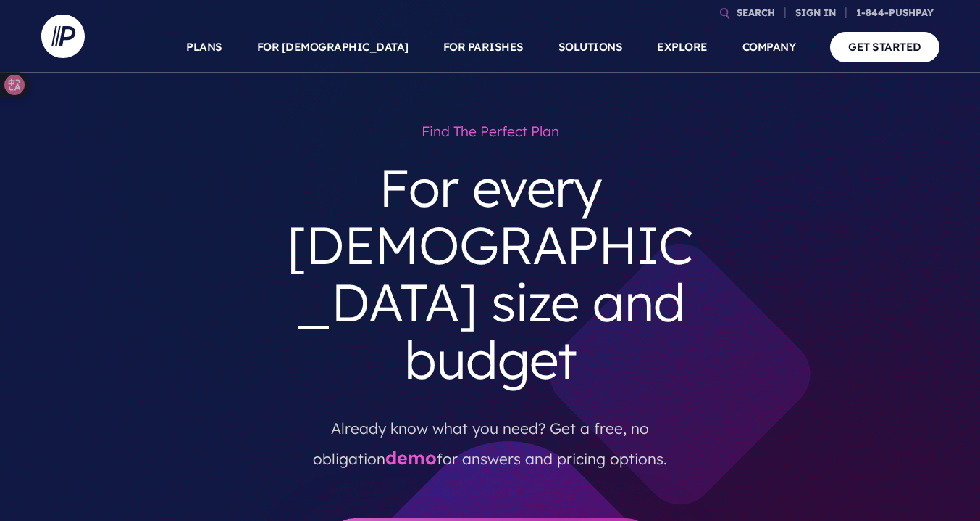 This screenshot has height=521, width=980. I want to click on a: COMPANY, so click(770, 47).